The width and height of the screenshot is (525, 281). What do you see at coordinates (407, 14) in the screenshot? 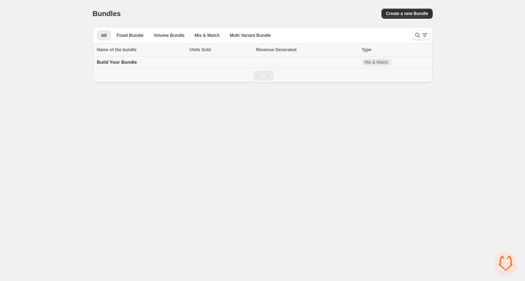
I see `button: Create a new Bundle` at bounding box center [407, 14].